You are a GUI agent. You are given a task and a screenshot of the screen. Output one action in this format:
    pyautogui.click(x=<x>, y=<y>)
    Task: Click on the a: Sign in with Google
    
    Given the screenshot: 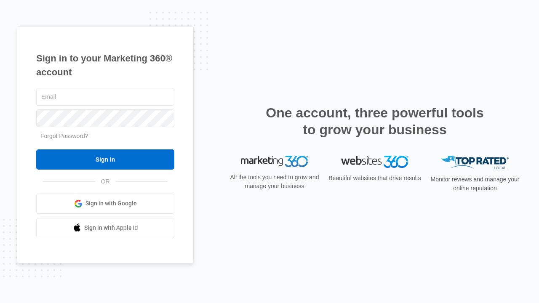 What is the action you would take?
    pyautogui.click(x=105, y=204)
    